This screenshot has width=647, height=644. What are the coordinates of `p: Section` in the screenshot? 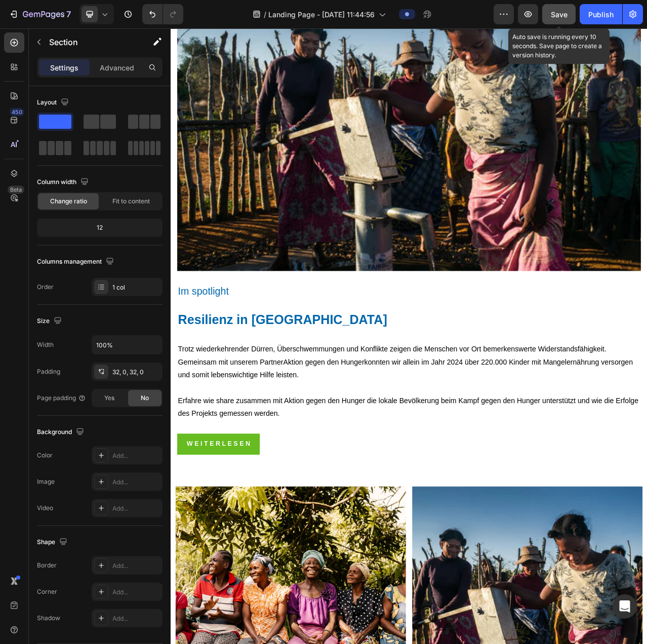 It's located at (91, 42).